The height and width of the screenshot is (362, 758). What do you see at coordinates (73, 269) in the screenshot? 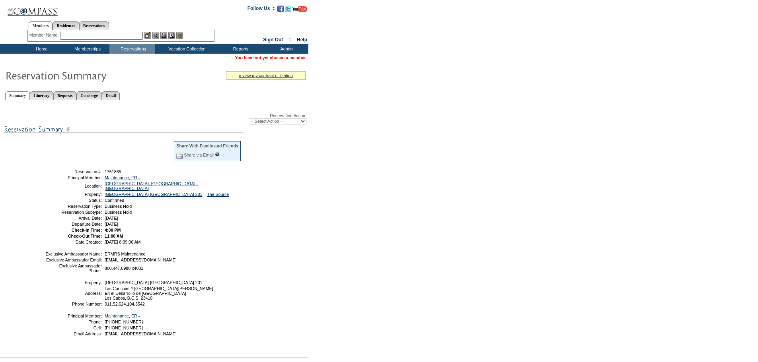
I see `td: Exclusive Ambassador Phone:` at bounding box center [73, 269].